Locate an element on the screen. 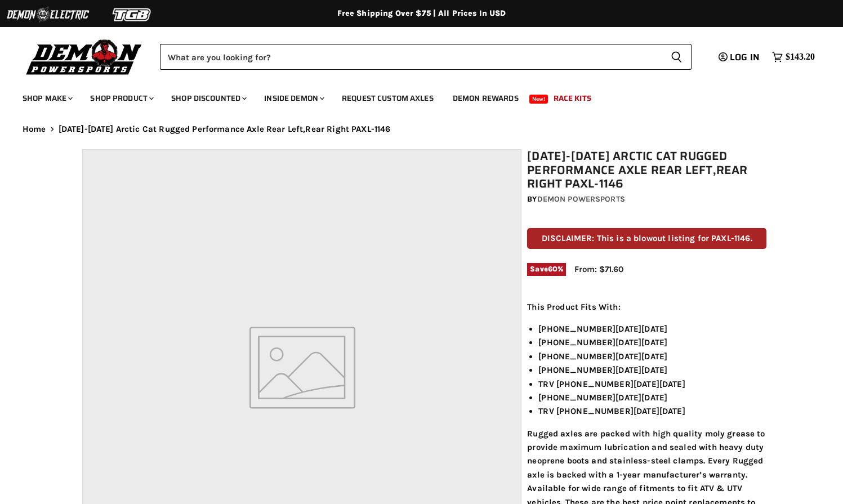  ul: Main menu is located at coordinates (412, 96).